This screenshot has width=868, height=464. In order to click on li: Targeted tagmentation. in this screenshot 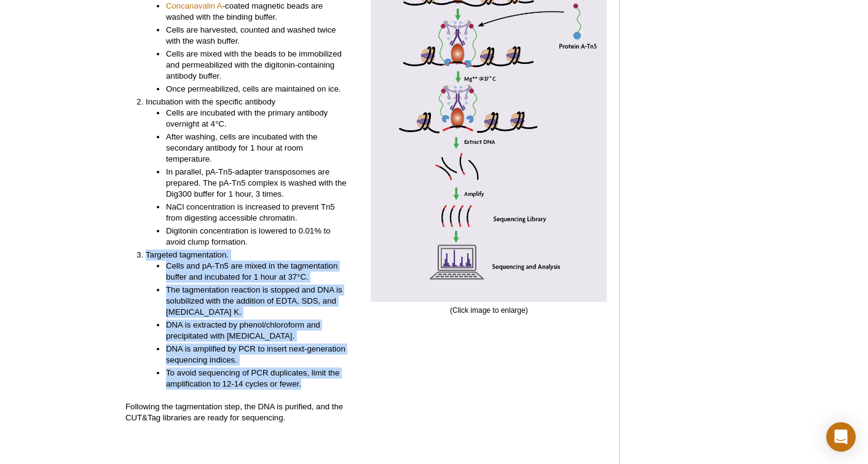, I will do `click(247, 320)`.